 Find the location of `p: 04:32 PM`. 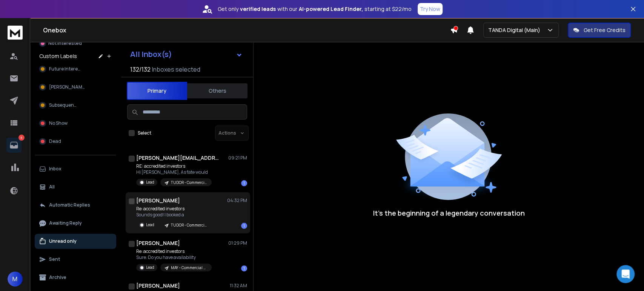

p: 04:32 PM is located at coordinates (237, 201).